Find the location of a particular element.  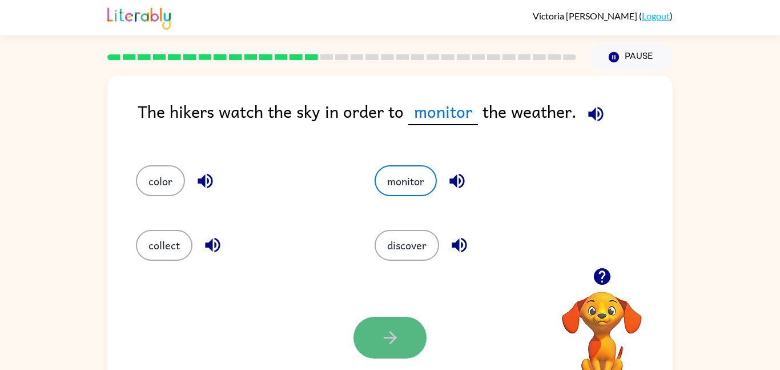

span: monitor is located at coordinates (443, 111).